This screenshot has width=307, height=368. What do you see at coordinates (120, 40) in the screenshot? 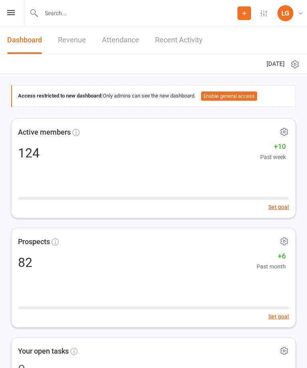
I see `a: Attendance` at bounding box center [120, 40].